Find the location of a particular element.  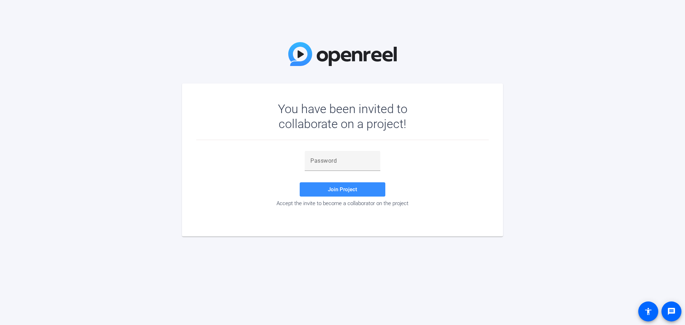

span: Join Project is located at coordinates (343, 190).